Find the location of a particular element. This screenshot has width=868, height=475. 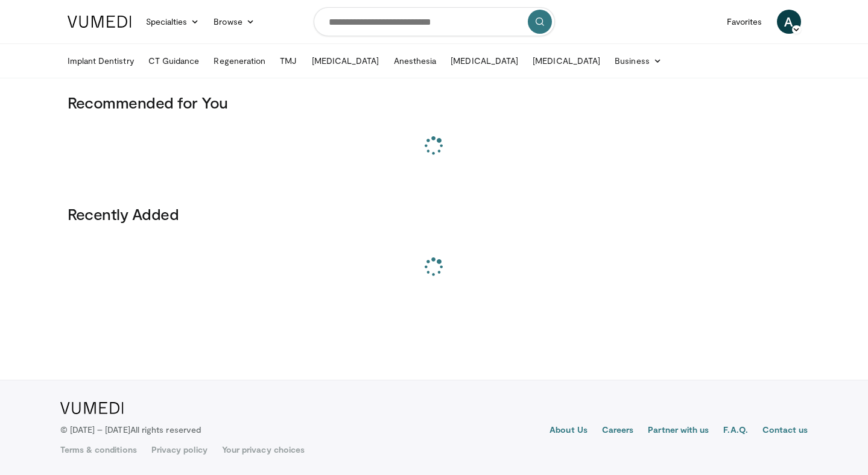

a: Browse is located at coordinates (234, 22).